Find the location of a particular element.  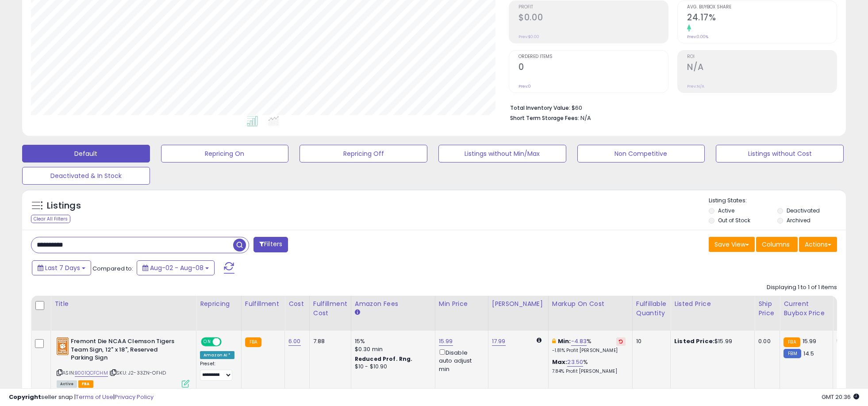

h2: $0.00 is located at coordinates (593, 18).